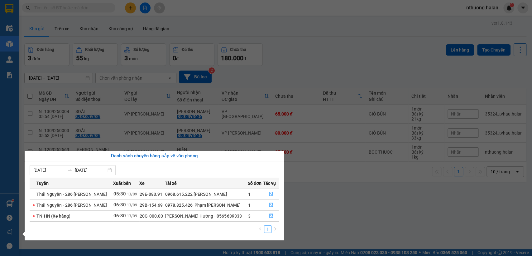 The width and height of the screenshot is (532, 256). Describe the element at coordinates (70, 170) in the screenshot. I see `span: swap-right` at that location.